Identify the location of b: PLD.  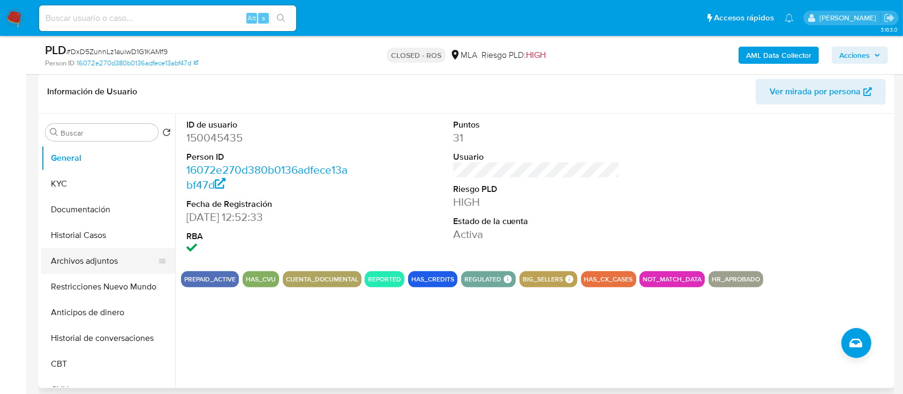
(56, 50).